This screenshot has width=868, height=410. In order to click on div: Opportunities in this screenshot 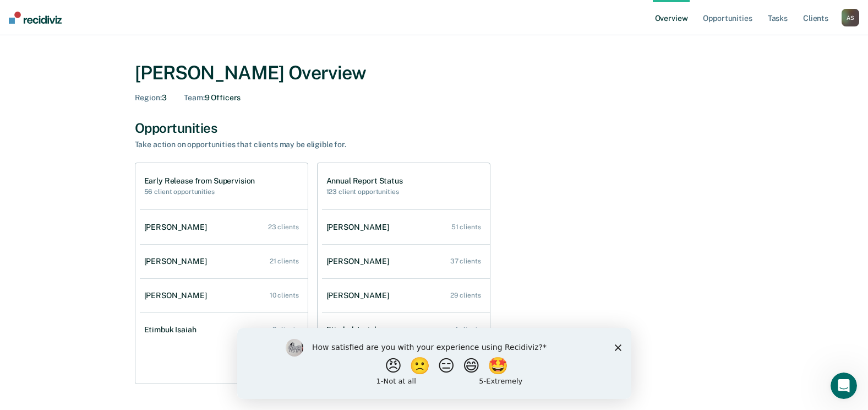, I will do `click(434, 128)`.